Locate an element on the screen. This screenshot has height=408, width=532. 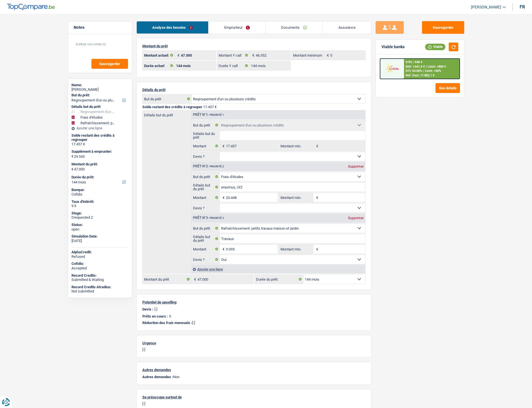
label: Durée Y call is located at coordinates (233, 66).